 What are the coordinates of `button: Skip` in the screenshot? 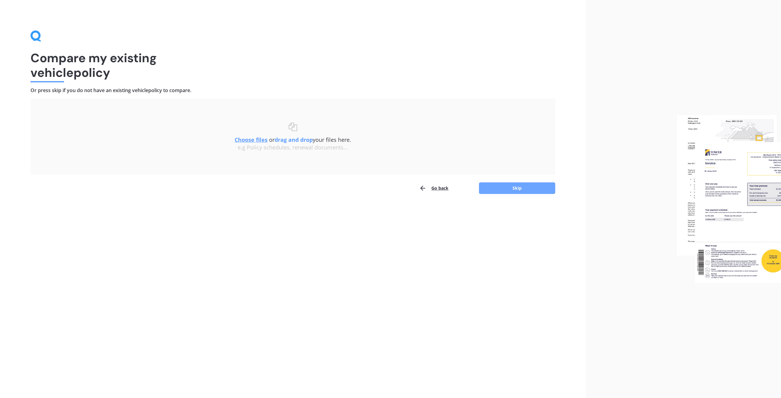 It's located at (517, 188).